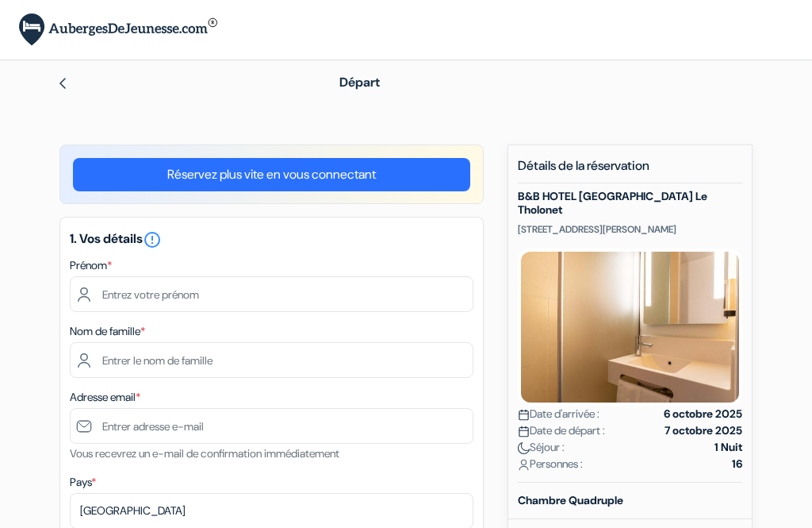  What do you see at coordinates (728, 447) in the screenshot?
I see `strong: 1 Nuit` at bounding box center [728, 447].